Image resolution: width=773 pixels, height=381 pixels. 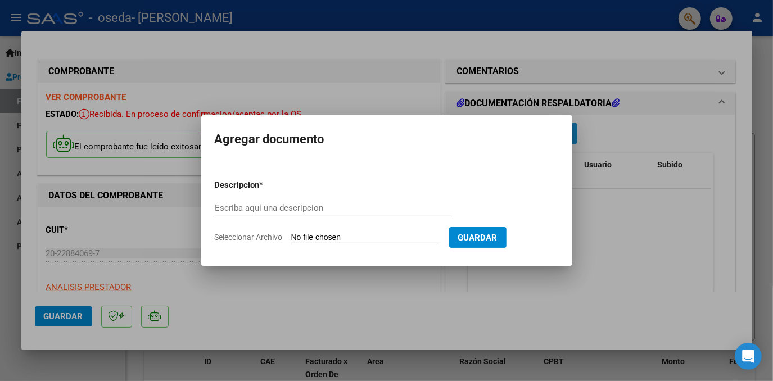 I want to click on p: Descripcion, so click(x=267, y=185).